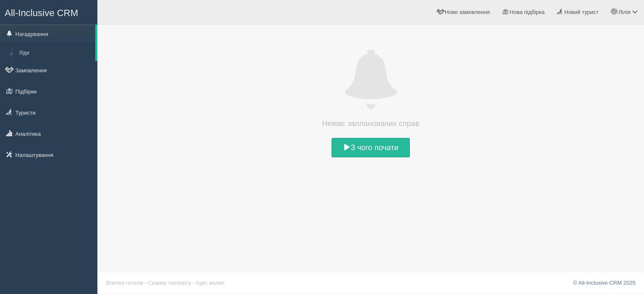  What do you see at coordinates (124, 283) in the screenshot?
I see `a: Візитки готелів` at bounding box center [124, 283].